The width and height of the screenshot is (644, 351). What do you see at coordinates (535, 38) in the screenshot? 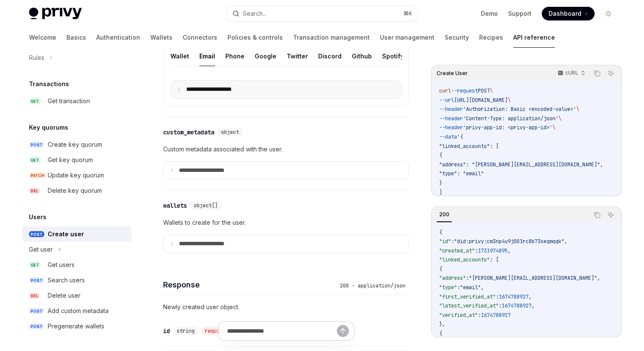
I see `a: API reference` at bounding box center [535, 38].